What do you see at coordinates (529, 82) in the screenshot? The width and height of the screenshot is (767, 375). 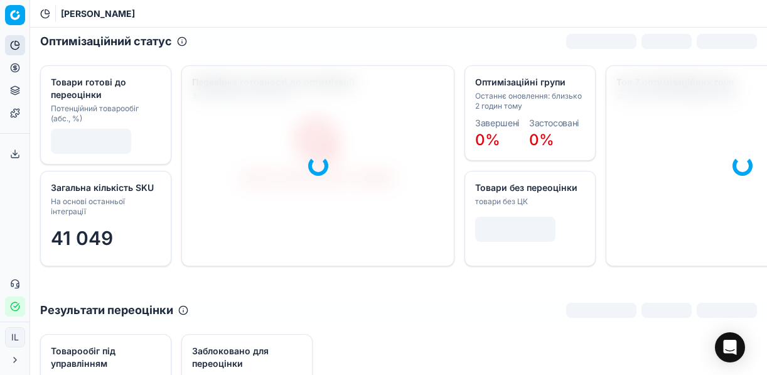 I see `div: Оптимізаційні групи` at bounding box center [529, 82].